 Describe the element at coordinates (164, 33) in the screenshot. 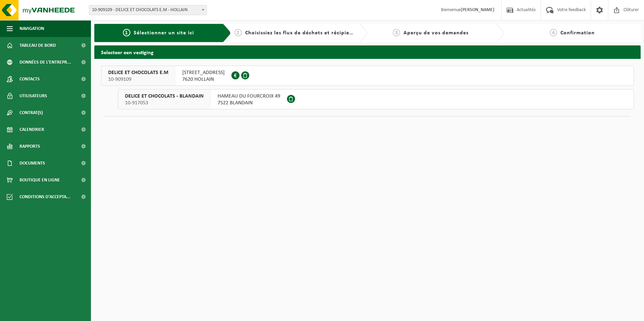

I see `span: Sélectionner un site ici` at that location.